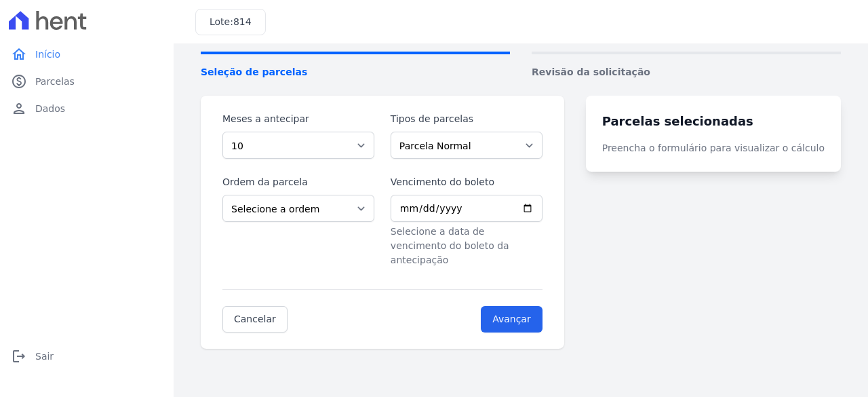 The width and height of the screenshot is (868, 397). I want to click on a: personDados, so click(87, 109).